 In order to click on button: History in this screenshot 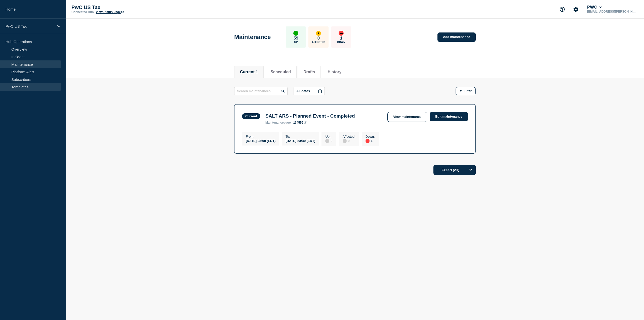, I will do `click(334, 72)`.